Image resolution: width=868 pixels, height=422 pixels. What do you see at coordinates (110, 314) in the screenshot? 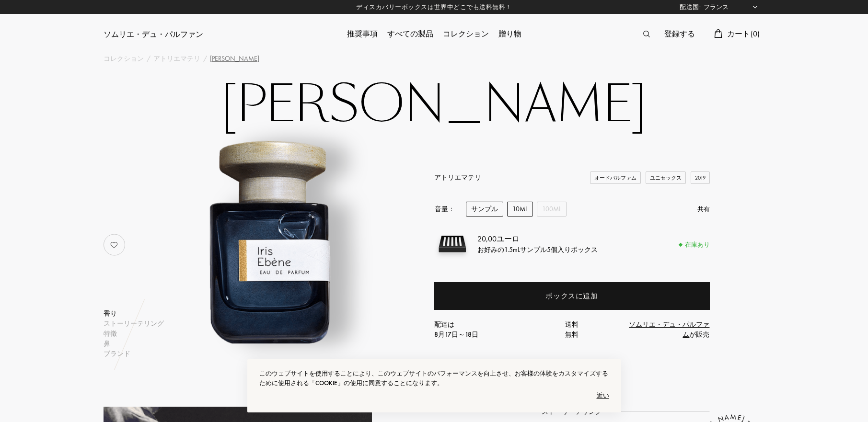
I see `font: 香り` at bounding box center [110, 314].